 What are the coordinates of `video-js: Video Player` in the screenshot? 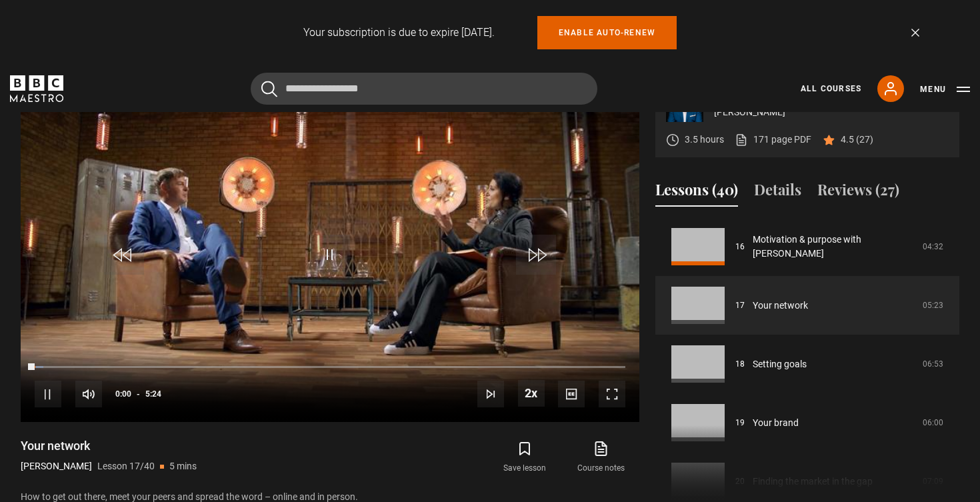 It's located at (330, 248).